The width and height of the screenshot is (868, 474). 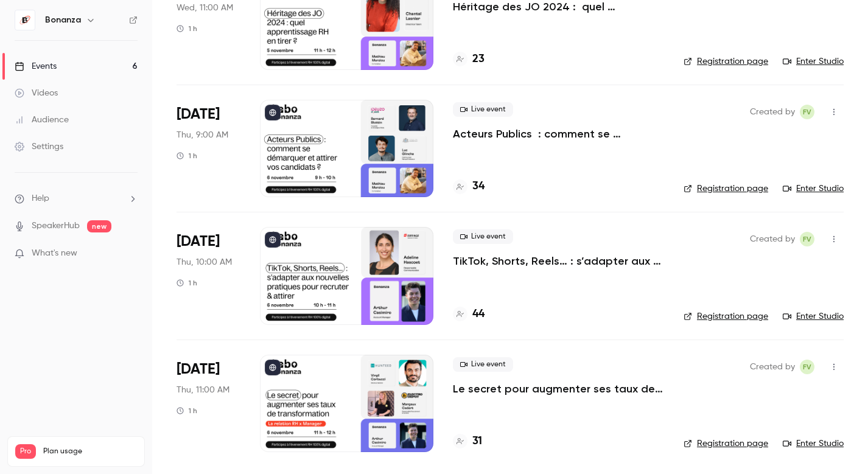 What do you see at coordinates (202, 390) in the screenshot?
I see `span: Thu, 11:00 AM` at bounding box center [202, 390].